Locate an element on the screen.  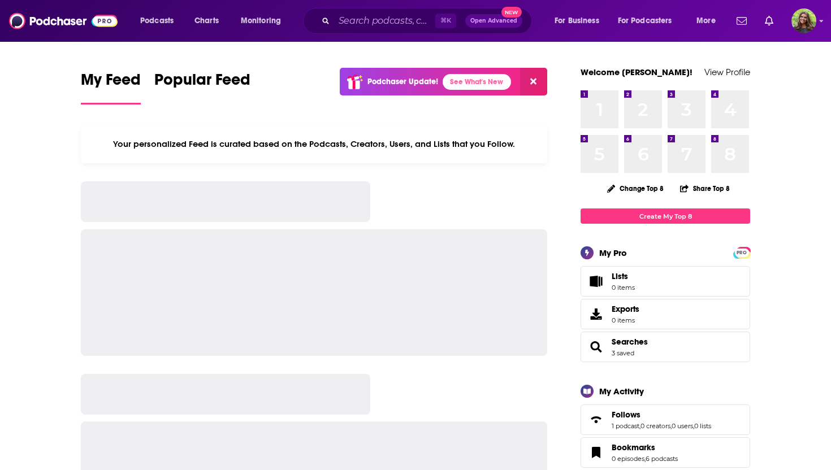
p: Podchaser Update! is located at coordinates (402, 81).